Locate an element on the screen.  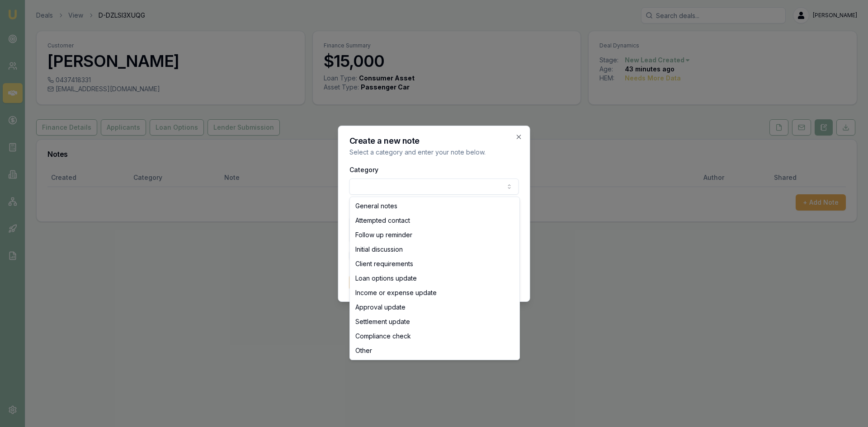
span: Other is located at coordinates (363, 351).